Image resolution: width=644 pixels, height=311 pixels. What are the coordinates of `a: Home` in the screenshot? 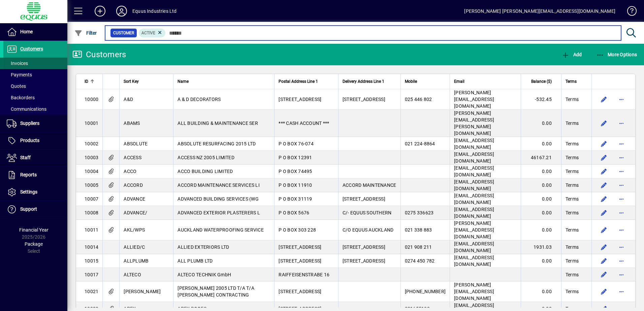 It's located at (35, 32).